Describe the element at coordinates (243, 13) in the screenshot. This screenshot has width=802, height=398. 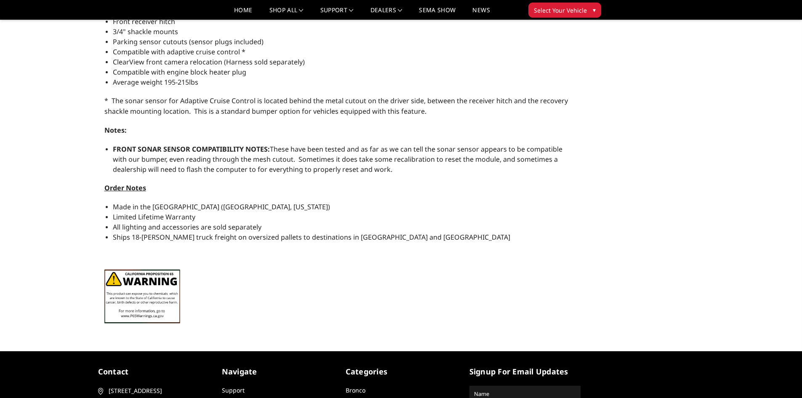
I see `a: Home` at that location.